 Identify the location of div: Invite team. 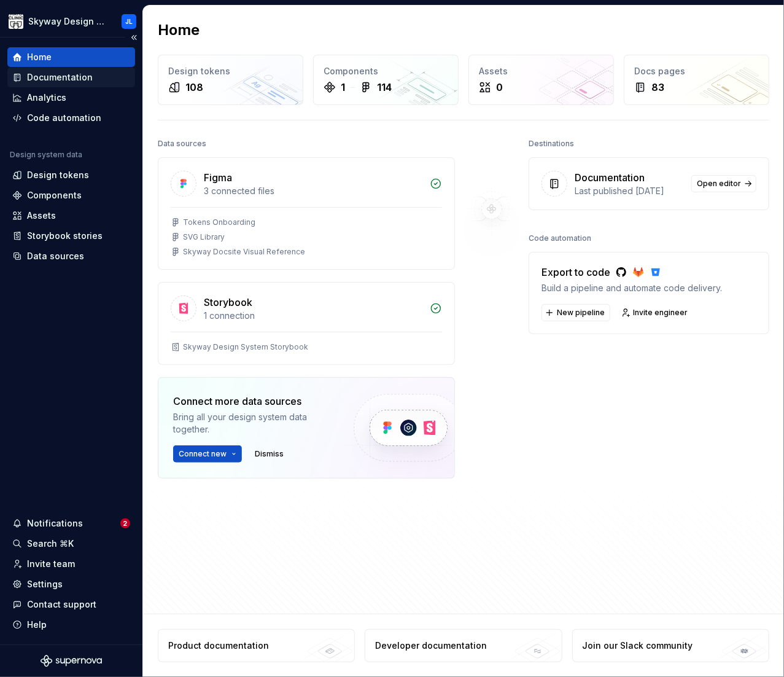
(51, 564).